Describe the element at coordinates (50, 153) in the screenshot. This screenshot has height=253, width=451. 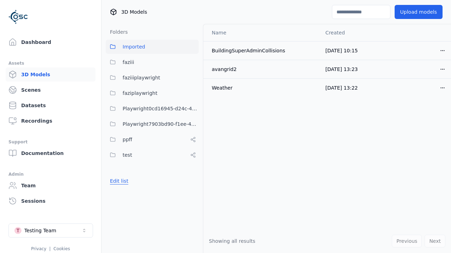
I see `a: Documentation` at that location.